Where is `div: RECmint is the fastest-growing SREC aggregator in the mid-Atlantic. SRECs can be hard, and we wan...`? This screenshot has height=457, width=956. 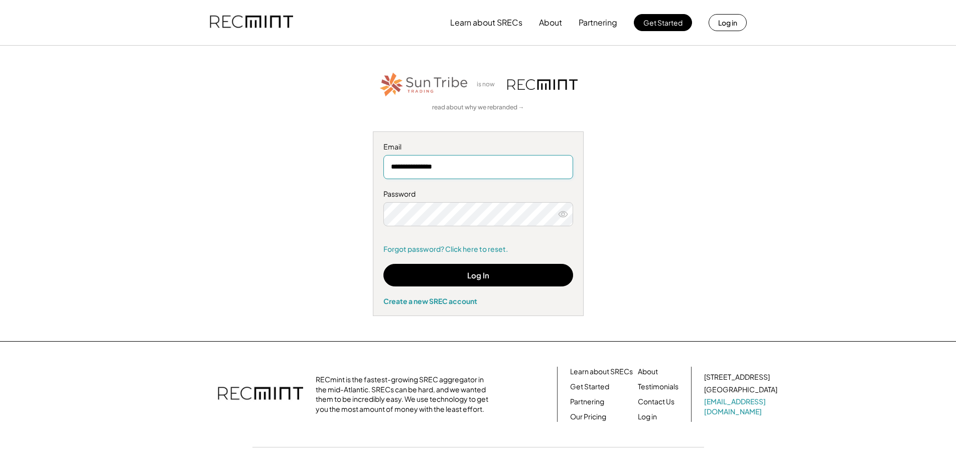 div: RECmint is the fastest-growing SREC aggregator in the mid-Atlantic. SRECs can be hard, and we wan... is located at coordinates (405, 395).